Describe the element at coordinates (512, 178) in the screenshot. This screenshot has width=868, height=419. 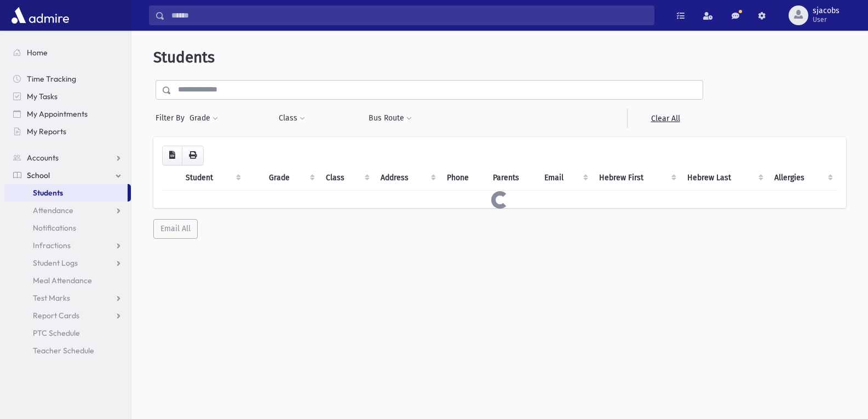
I see `th: Parents` at that location.